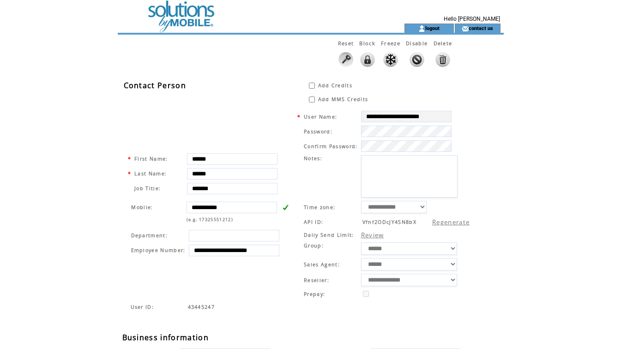  I want to click on span: Reseller:, so click(316, 280).